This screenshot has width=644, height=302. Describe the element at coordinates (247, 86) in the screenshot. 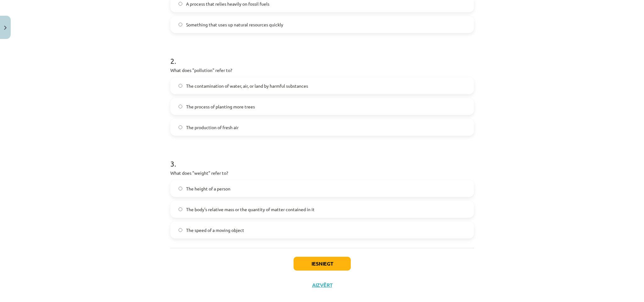

I see `span: The contamination of water, air, or land by harmful substances` at that location.